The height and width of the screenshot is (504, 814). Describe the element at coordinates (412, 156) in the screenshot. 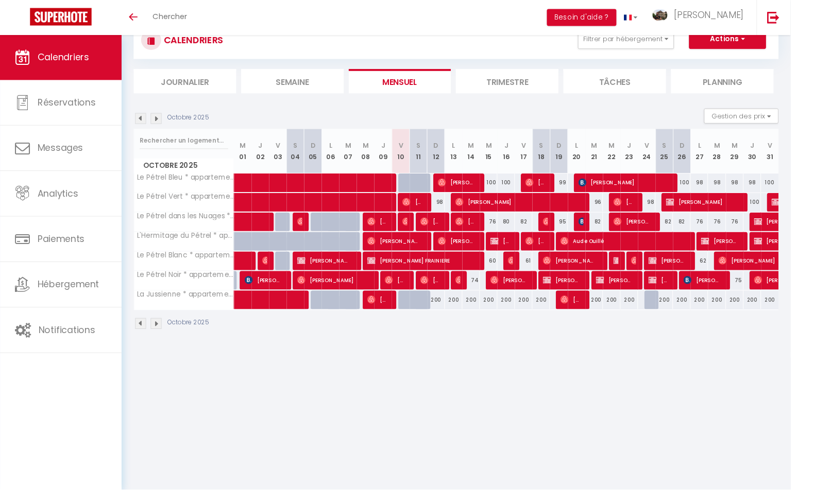

I see `th: 10` at that location.